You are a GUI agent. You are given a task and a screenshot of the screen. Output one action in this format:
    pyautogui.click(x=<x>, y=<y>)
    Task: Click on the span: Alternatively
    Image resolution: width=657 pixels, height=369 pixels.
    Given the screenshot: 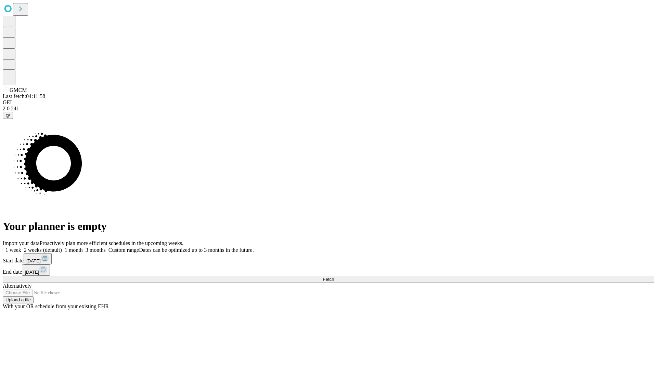 What is the action you would take?
    pyautogui.click(x=17, y=286)
    